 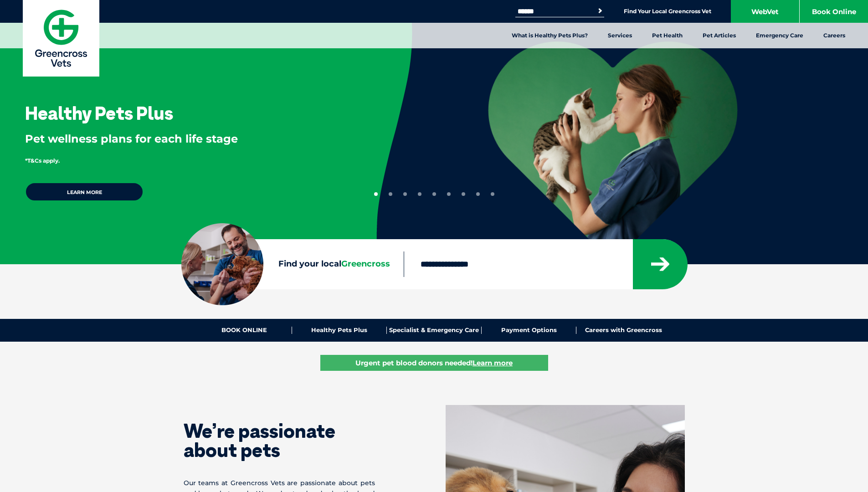 What do you see at coordinates (434, 194) in the screenshot?
I see `button: 5 of 9` at bounding box center [434, 194].